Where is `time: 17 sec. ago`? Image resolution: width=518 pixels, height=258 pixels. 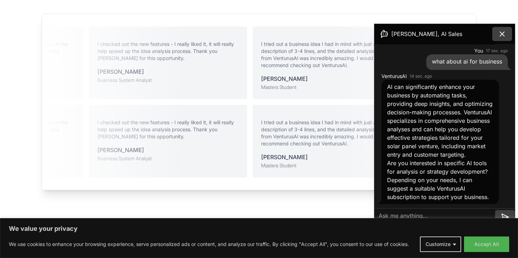
time: 17 sec. ago is located at coordinates (496, 51).